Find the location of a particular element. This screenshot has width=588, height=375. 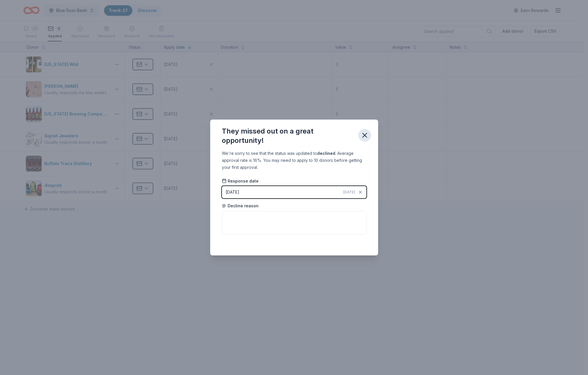

span: Response date is located at coordinates (240, 181).